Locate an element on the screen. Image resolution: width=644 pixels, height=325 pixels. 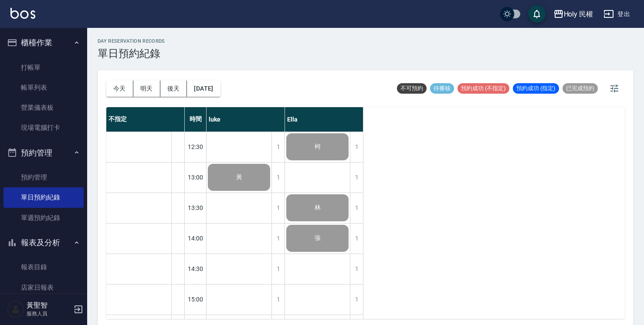
button: 登出 is located at coordinates (616, 14).